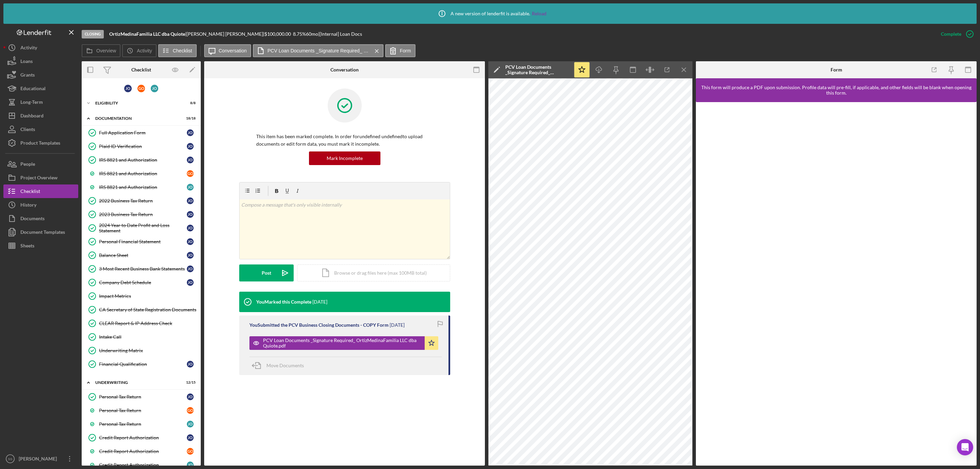  What do you see at coordinates (41, 246) in the screenshot?
I see `a: Sheets` at bounding box center [41, 246].